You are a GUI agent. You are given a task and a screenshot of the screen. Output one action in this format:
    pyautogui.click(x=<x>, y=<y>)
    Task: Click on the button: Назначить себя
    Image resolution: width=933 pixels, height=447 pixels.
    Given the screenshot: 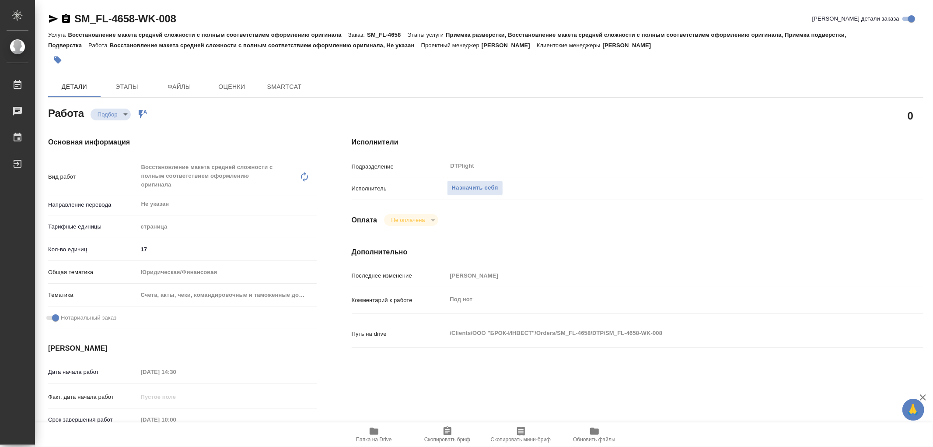 What is the action you would take?
    pyautogui.click(x=475, y=188)
    